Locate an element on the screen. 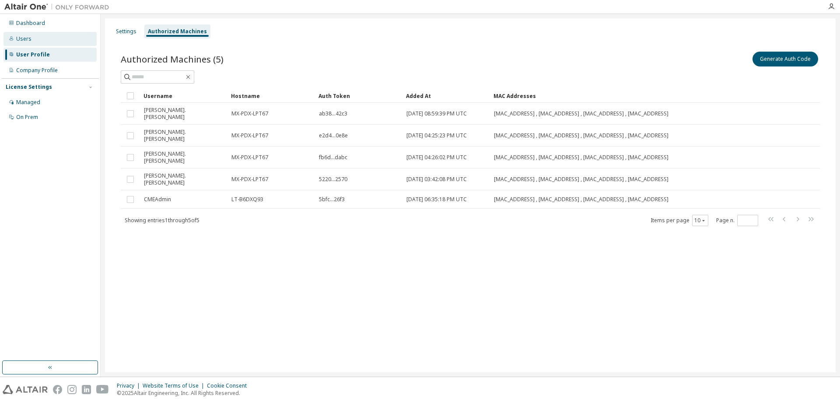 The width and height of the screenshot is (840, 402). div: Users is located at coordinates (24, 39).